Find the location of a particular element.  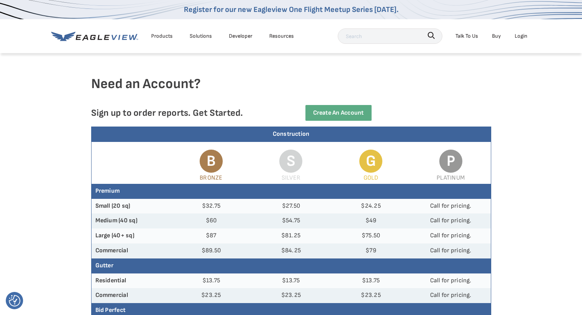

input: Search is located at coordinates (390, 36).